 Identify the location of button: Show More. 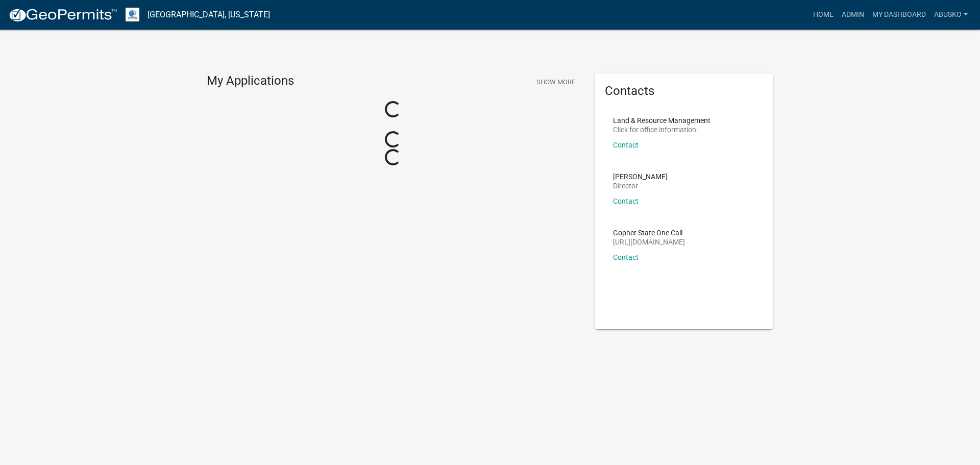
(556, 82).